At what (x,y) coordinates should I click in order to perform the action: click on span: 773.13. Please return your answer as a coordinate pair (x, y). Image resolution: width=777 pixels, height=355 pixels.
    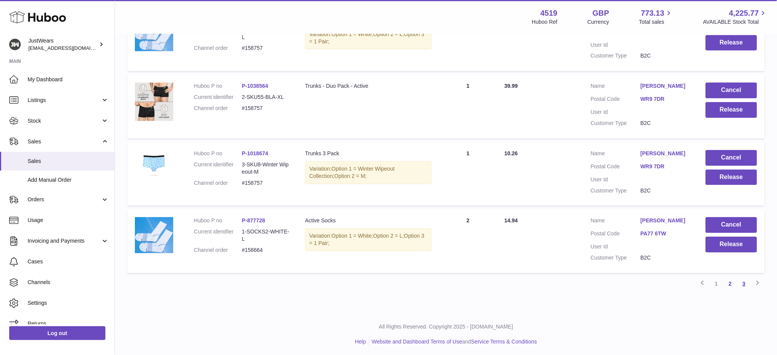
    Looking at the image, I should click on (652, 13).